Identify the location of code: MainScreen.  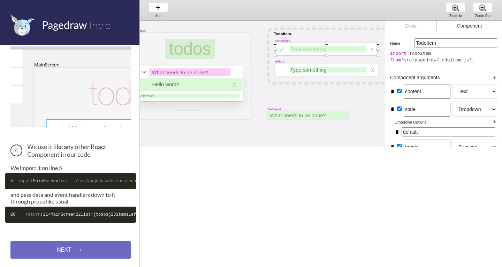
(70, 181).